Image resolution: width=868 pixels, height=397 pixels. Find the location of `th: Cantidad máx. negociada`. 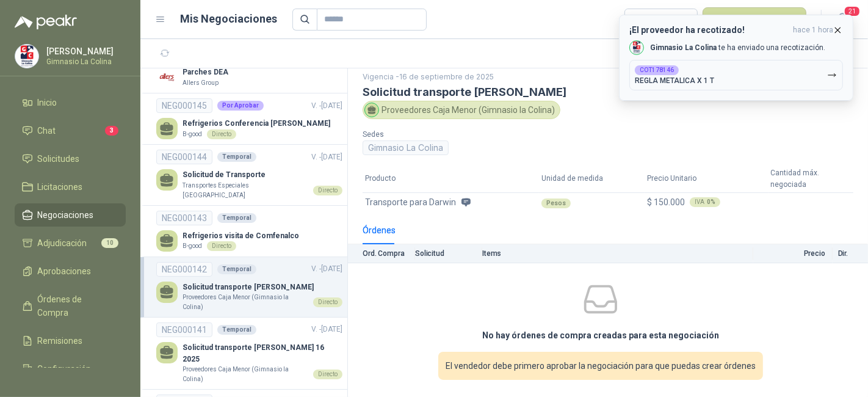

th: Cantidad máx. negociada is located at coordinates (810, 179).